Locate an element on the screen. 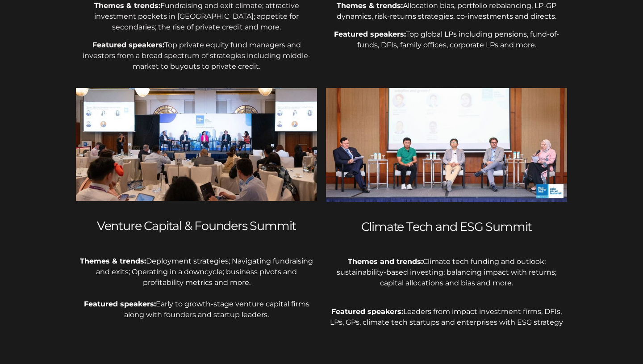 The image size is (643, 364). h2: Venture Capital & Founders Summit​ is located at coordinates (196, 226).